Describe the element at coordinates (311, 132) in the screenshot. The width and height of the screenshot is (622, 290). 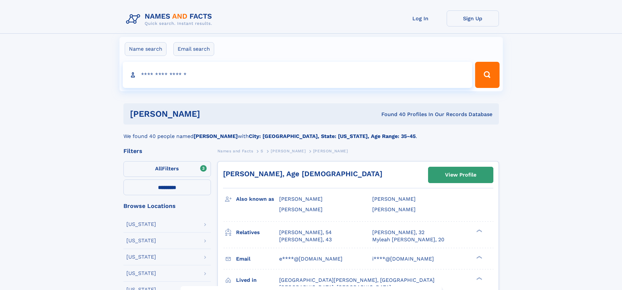
I see `div: We found 40 people named with .` at that location.